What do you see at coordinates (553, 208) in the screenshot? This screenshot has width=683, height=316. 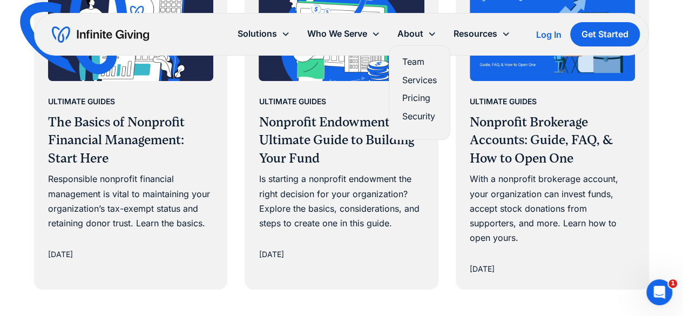 I see `div: With a nonprofit brokerage account, your organization can invest funds, accept stock donations fr...` at bounding box center [553, 208].